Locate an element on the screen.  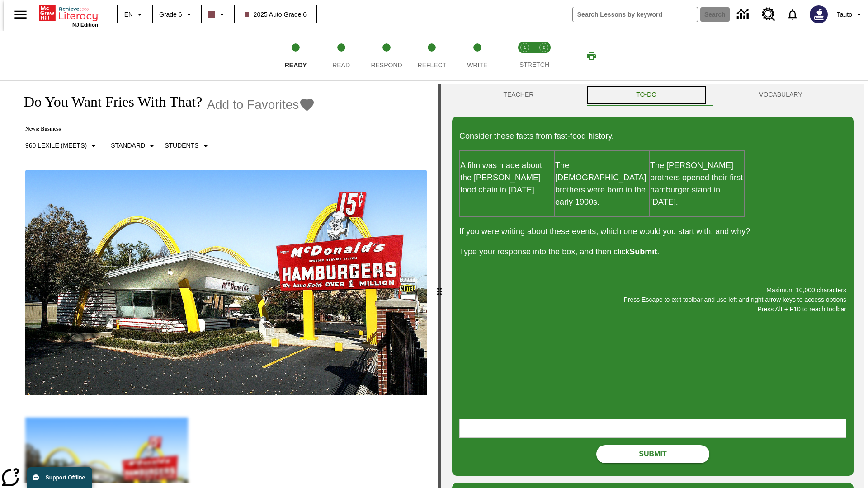
button: Select Lexile, 960 Lexile (Meets) is located at coordinates (62, 146).